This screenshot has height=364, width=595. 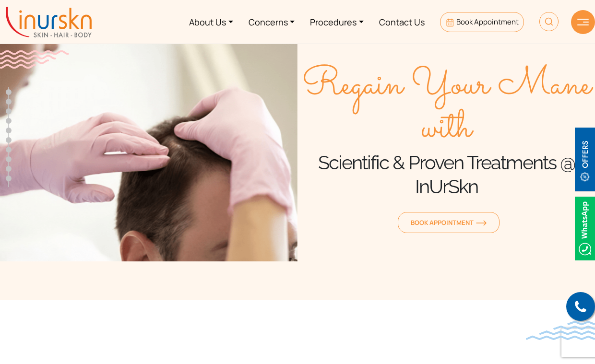 What do you see at coordinates (446, 174) in the screenshot?
I see `h1: Scientific & Proven Treatments @ InUrSkn` at bounding box center [446, 174].